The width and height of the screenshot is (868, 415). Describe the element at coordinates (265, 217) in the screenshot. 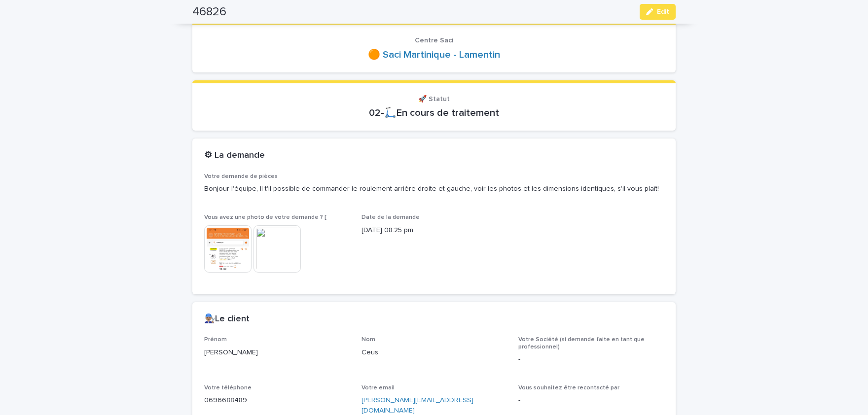

I see `span: Vous avez une photo de votre demande ? [` at that location.